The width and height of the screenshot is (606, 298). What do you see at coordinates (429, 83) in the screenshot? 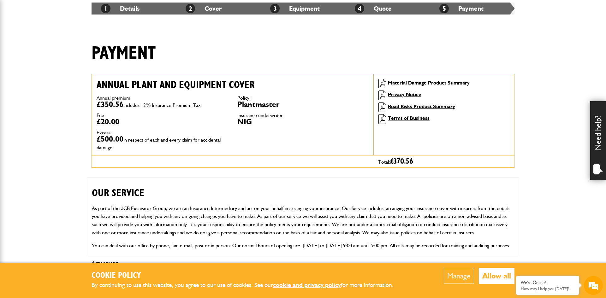
I see `a: Material Damage Product Summary` at bounding box center [429, 83].